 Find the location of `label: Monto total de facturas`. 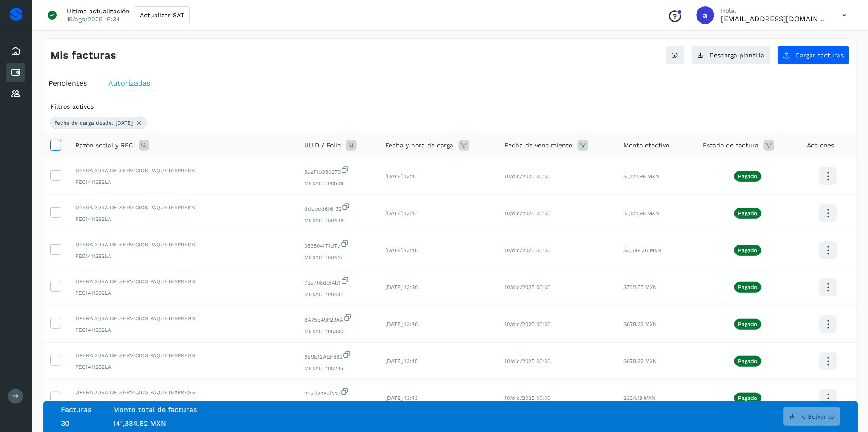

label: Monto total de facturas is located at coordinates (155, 409).